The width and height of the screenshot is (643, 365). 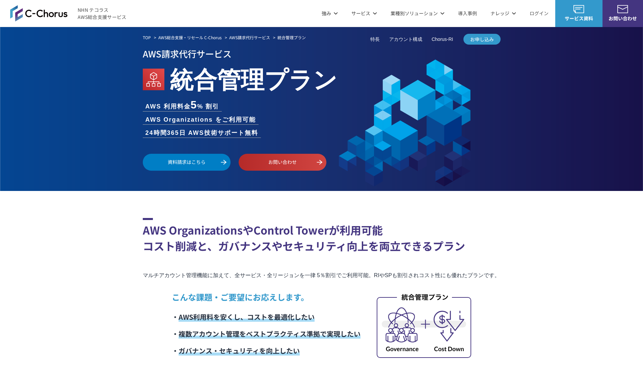 What do you see at coordinates (154, 79) in the screenshot?
I see `img: AWS Organizations` at bounding box center [154, 79].